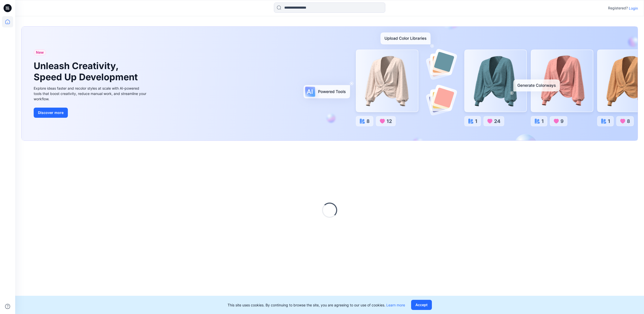  I want to click on h1: Unleash Creativity, Speed Up Development, so click(87, 71).